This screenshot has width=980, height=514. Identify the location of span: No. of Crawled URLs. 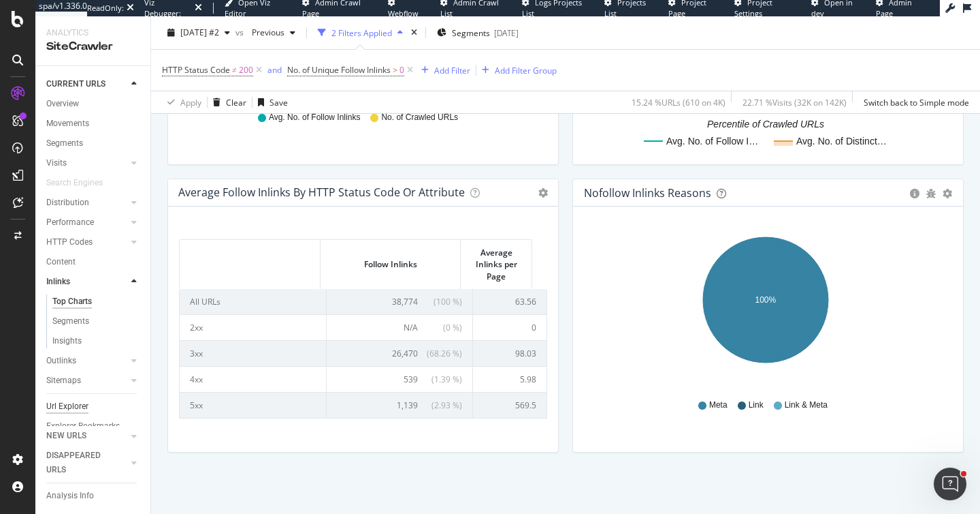
(419, 117).